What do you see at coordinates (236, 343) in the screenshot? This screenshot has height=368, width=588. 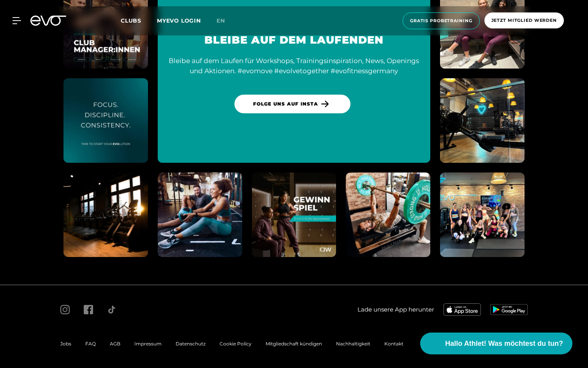 I see `a: Cookie Policy` at bounding box center [236, 343].